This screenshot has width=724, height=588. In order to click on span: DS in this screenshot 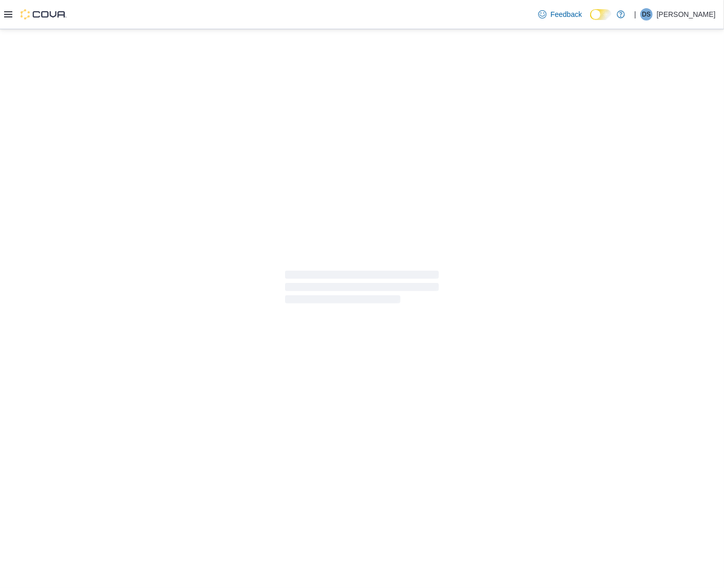, I will do `click(647, 15)`.